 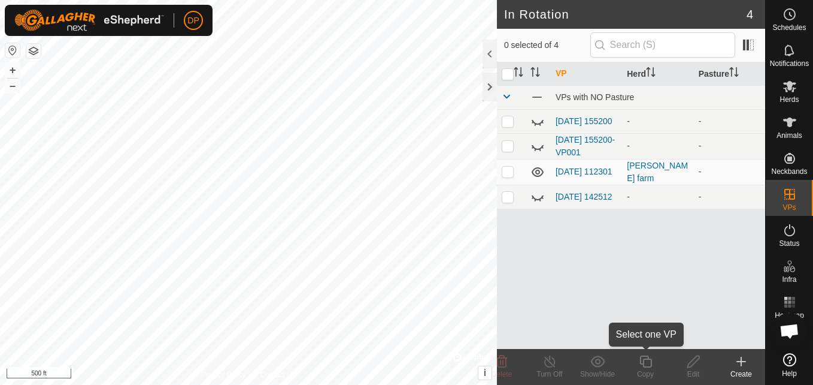 What do you see at coordinates (789, 365) in the screenshot?
I see `a: Help` at bounding box center [789, 365].